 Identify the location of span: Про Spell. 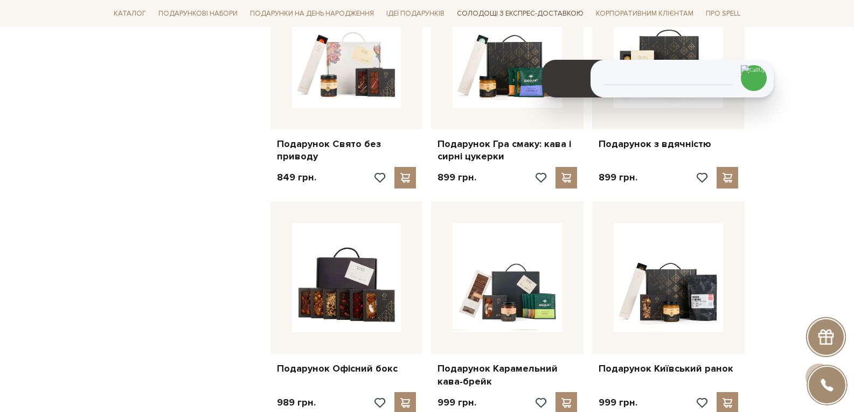
(723, 13).